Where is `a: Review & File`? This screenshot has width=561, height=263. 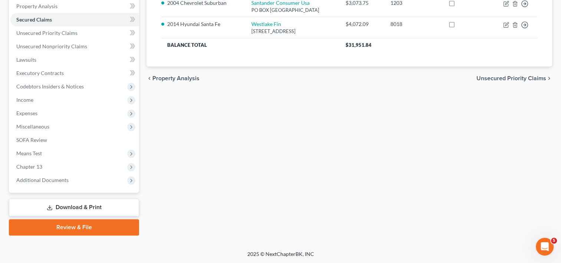
a: Review & File is located at coordinates (74, 227).